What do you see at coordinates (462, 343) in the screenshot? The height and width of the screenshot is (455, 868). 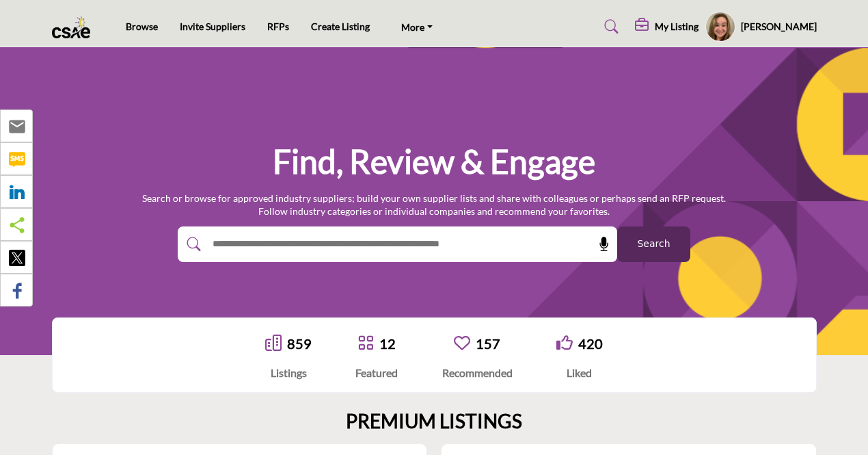 I see `a: Go to Recommended` at bounding box center [462, 343].